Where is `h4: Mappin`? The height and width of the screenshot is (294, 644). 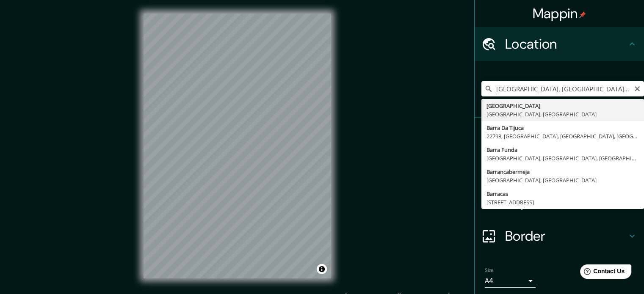 h4: Mappin is located at coordinates (559, 14).